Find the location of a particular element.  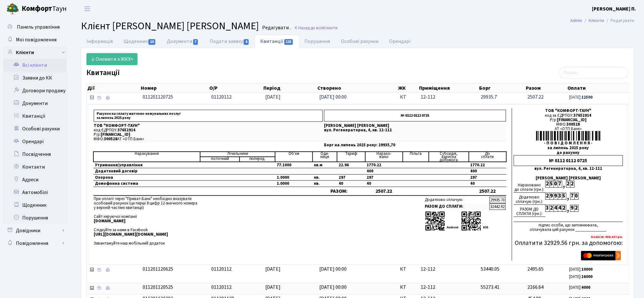

th: Дії is located at coordinates (113, 88).